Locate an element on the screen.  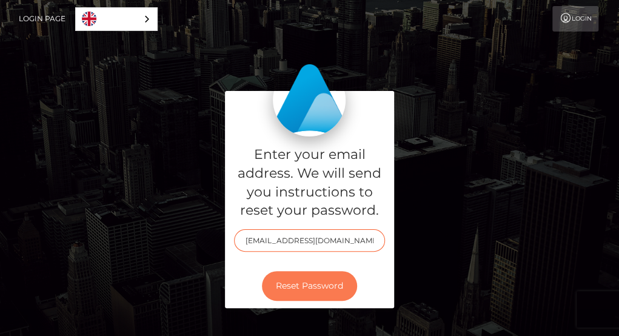
aside: Language selected: English is located at coordinates (116, 19).